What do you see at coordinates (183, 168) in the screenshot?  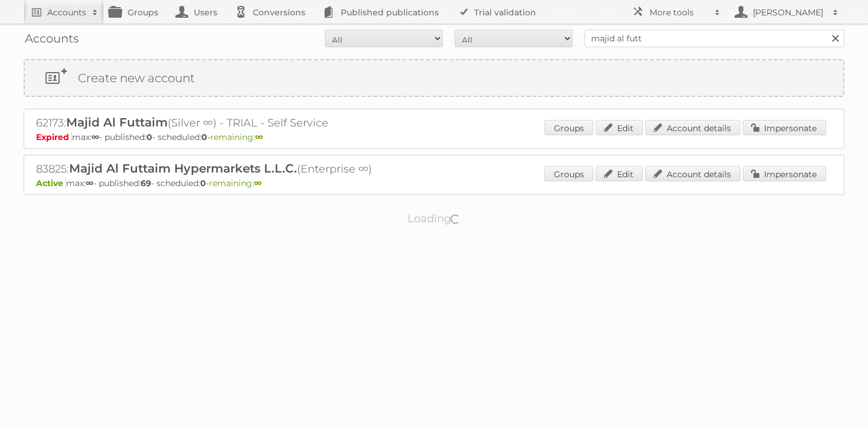 I see `span: Majid Al Futtaim Hypermarkets L.L.C.` at bounding box center [183, 168].